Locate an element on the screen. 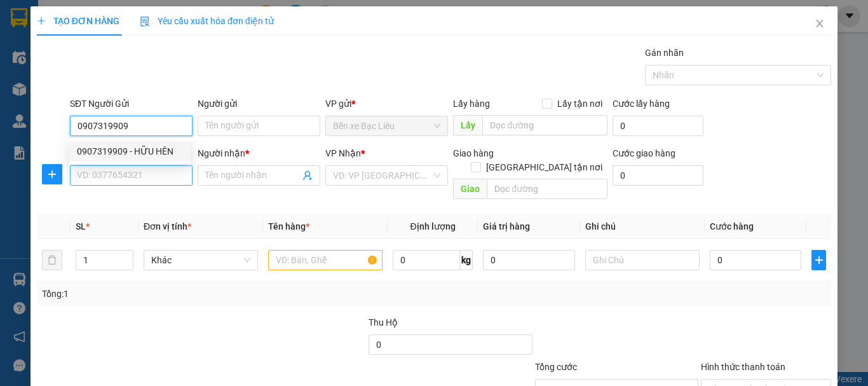  span: SL is located at coordinates (80, 226).